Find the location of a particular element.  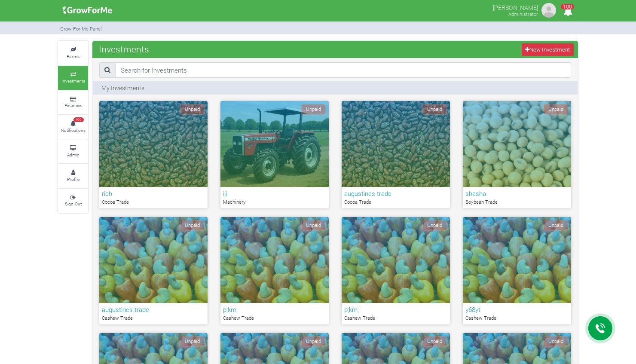

a: Unpaid rich Cocoa Trade is located at coordinates (153, 154).